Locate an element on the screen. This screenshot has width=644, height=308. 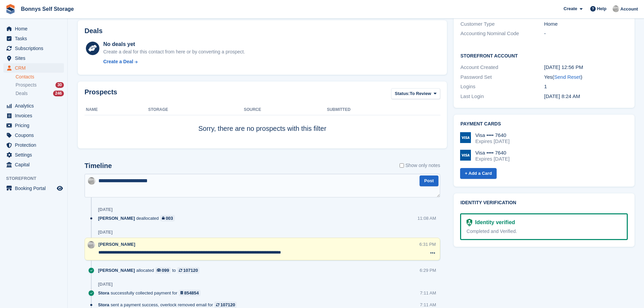
div: Logins is located at coordinates (502, 86).